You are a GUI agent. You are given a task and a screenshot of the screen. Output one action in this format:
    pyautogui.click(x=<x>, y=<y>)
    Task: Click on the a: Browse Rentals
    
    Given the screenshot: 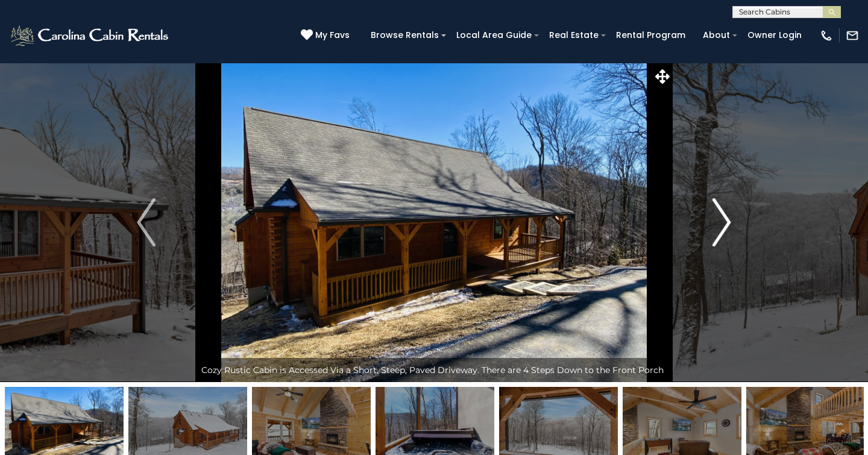 What is the action you would take?
    pyautogui.click(x=405, y=35)
    